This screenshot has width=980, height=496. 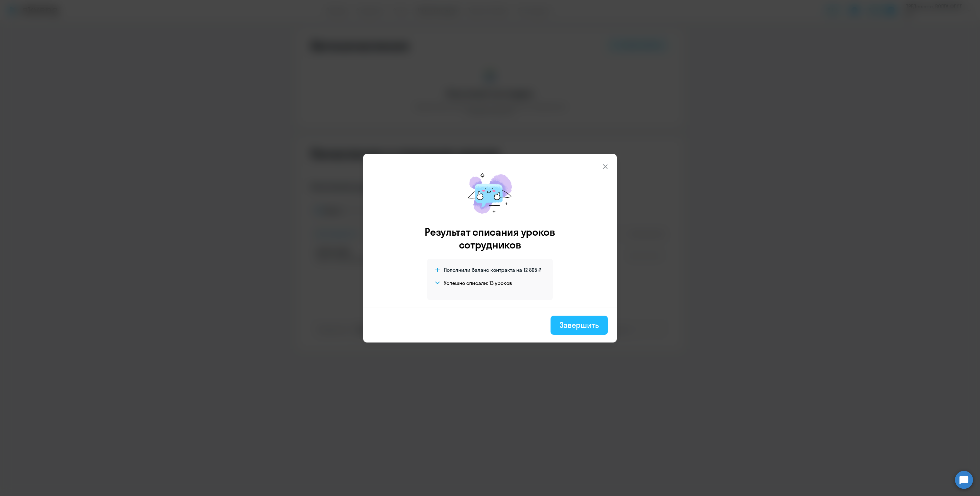 I want to click on h3: Результат списания уроков сотрудников, so click(x=490, y=238).